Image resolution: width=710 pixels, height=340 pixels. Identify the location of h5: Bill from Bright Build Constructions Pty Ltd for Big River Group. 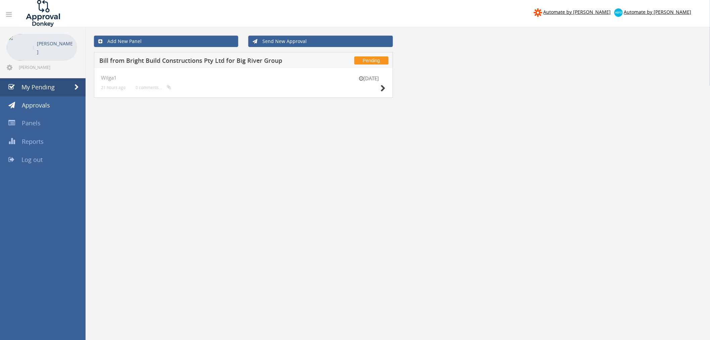
(200, 61).